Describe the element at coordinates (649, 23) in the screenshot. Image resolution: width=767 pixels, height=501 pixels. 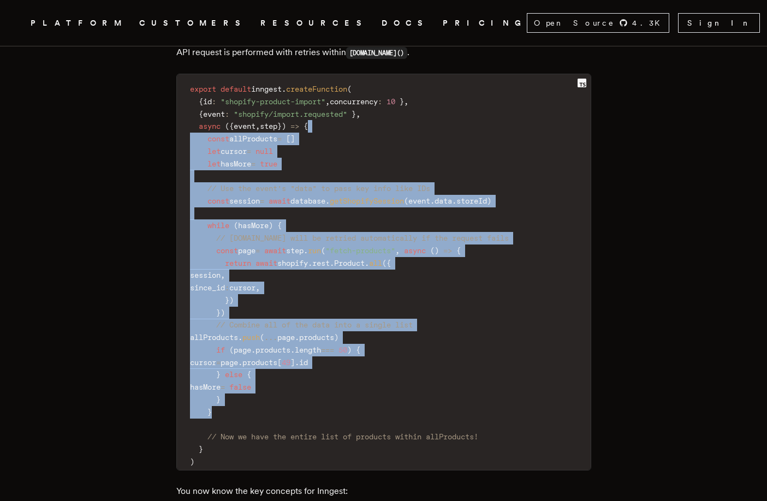
I see `span: 4.3 K` at that location.